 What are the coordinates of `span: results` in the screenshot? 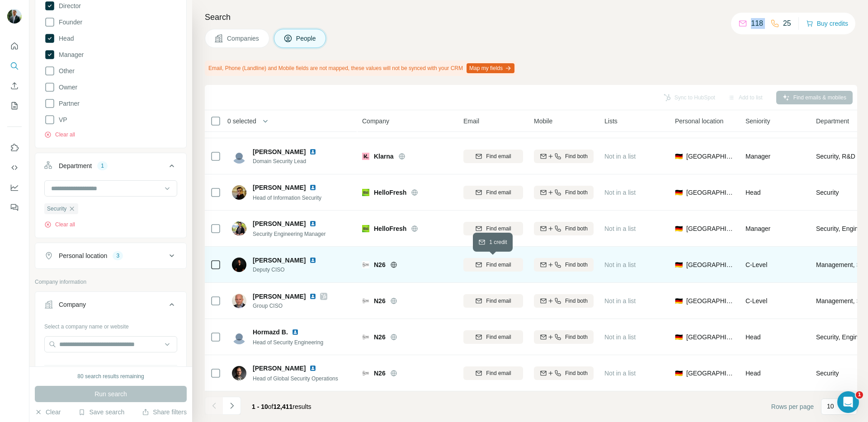 It's located at (282, 406).